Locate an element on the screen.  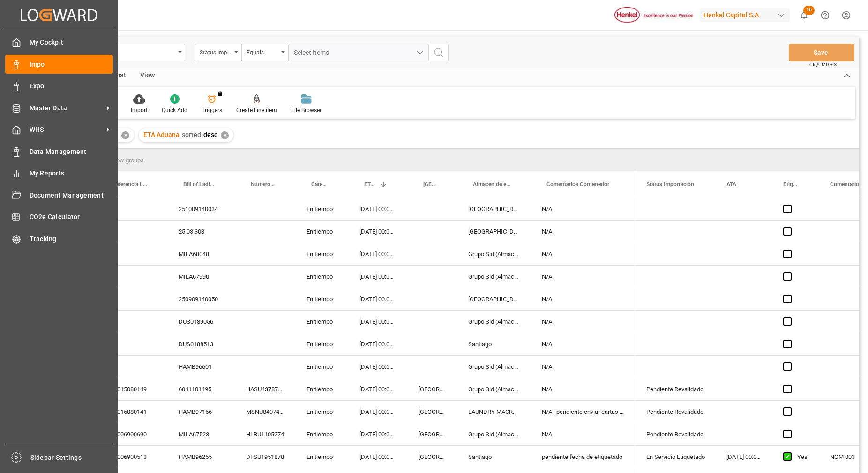
img: Henkel%20logo.jpg_1689854090.jpg is located at coordinates (654, 15).